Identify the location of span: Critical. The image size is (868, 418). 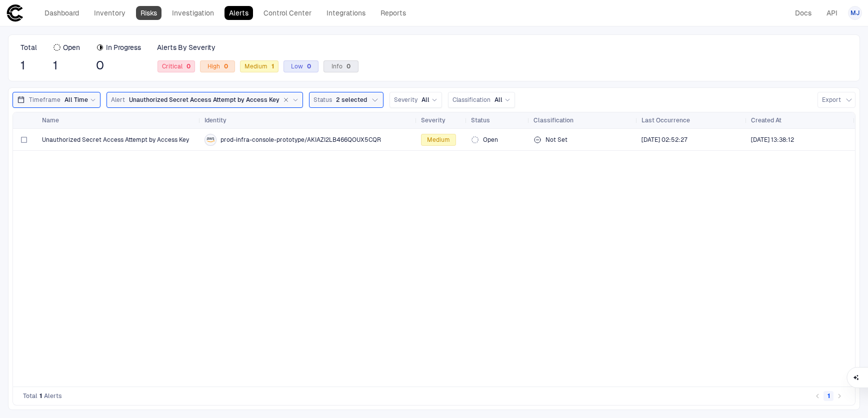
(176, 66).